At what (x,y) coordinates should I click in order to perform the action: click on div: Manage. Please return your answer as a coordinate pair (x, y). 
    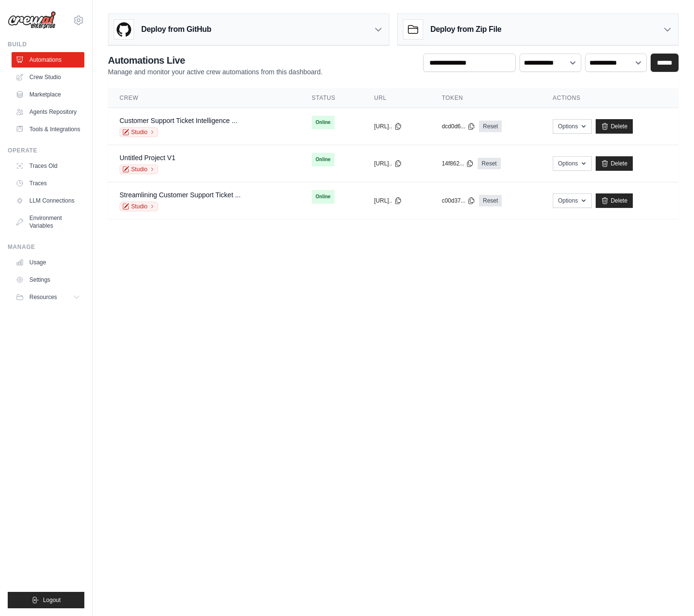
    Looking at the image, I should click on (46, 247).